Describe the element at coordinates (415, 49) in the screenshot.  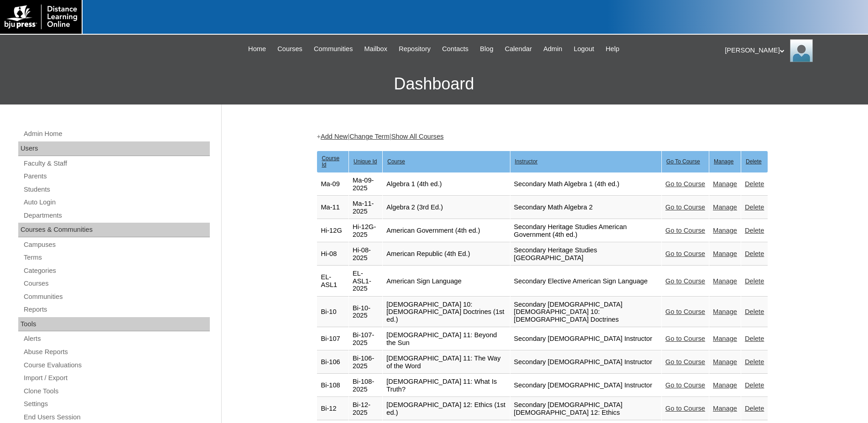
I see `a: Repository` at that location.